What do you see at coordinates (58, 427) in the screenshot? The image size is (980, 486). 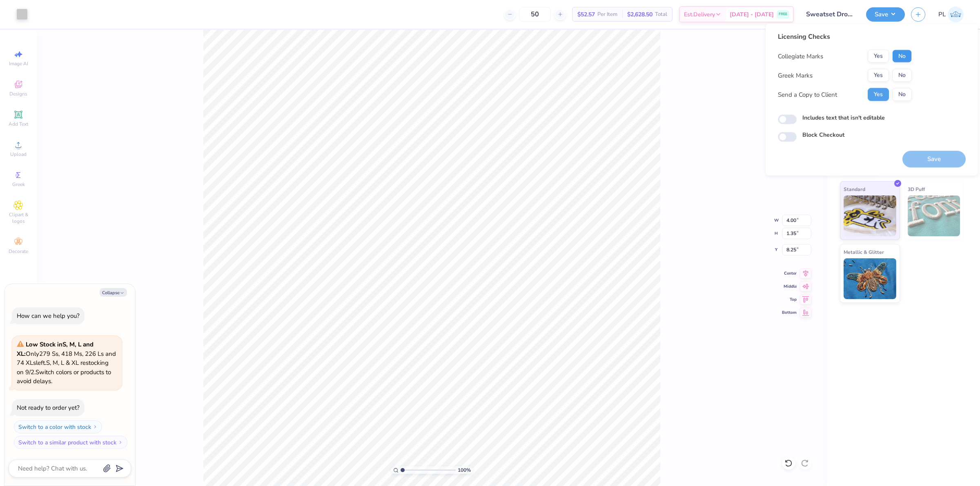 I see `button: Switch to a color with stock` at bounding box center [58, 427].